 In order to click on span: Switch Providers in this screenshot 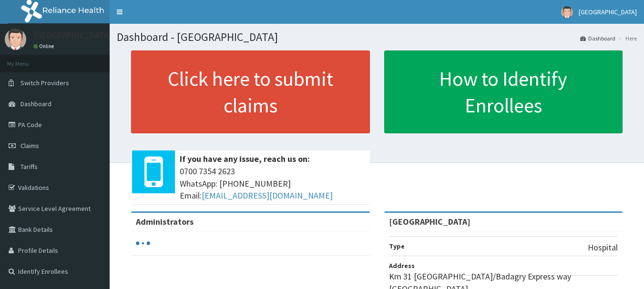, I will do `click(45, 83)`.